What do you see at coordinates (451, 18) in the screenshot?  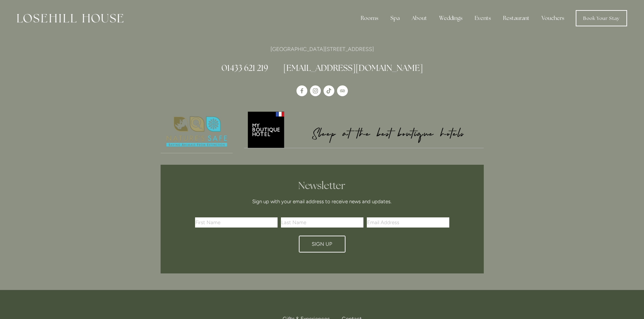 I see `div: Weddings` at bounding box center [451, 18].